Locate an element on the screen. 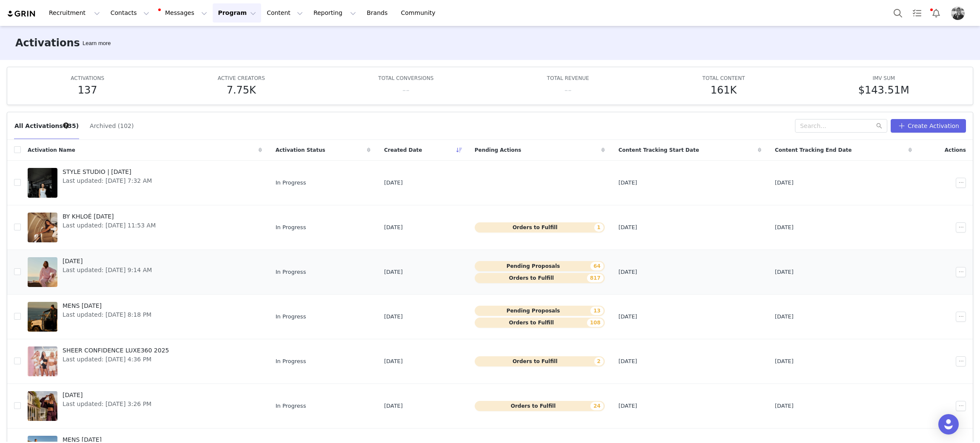  button: Messages is located at coordinates (183, 13).